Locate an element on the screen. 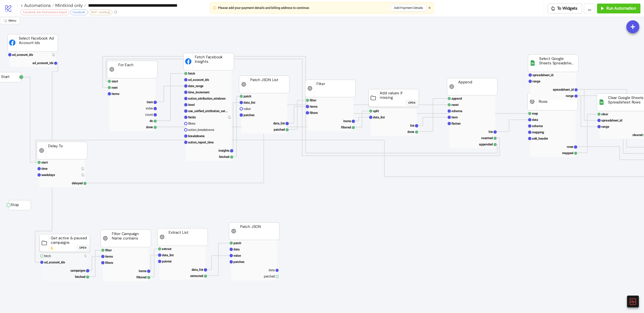 Image resolution: width=644 pixels, height=313 pixels. div: Facebook is located at coordinates (79, 13).